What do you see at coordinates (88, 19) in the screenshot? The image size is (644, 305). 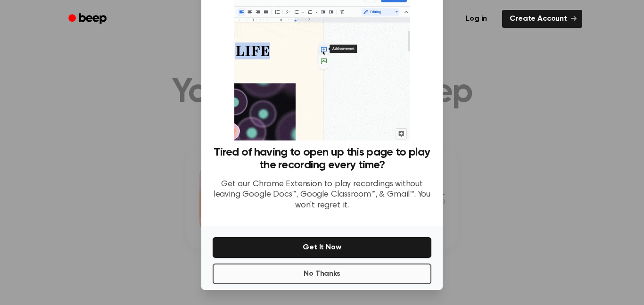 I see `a: Beep` at bounding box center [88, 19].